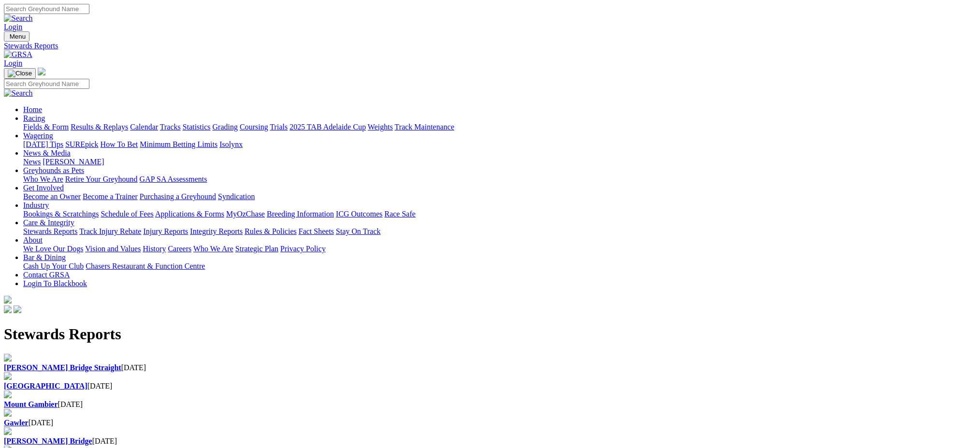 The height and width of the screenshot is (448, 980). Describe the element at coordinates (47, 153) in the screenshot. I see `a: News & Media` at that location.